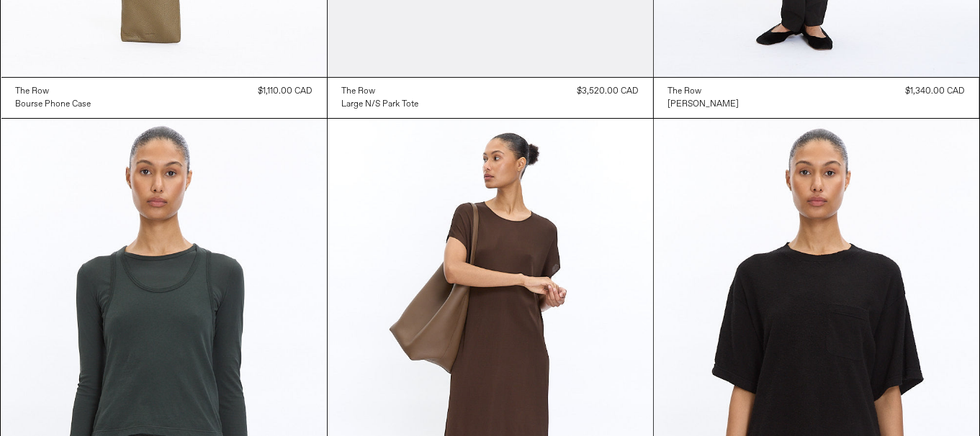 This screenshot has width=980, height=436. I want to click on a: Bourse Phone Case, so click(53, 104).